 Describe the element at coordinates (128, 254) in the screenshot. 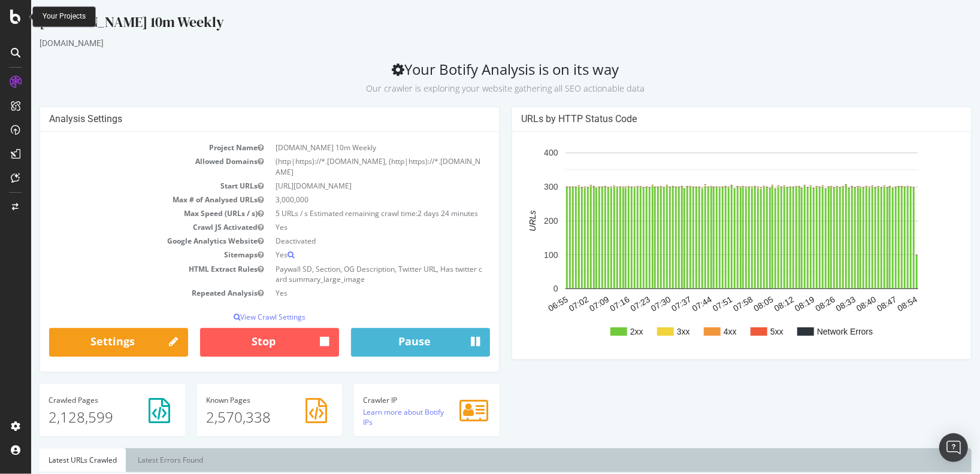

I see `td: Sitemaps` at that location.